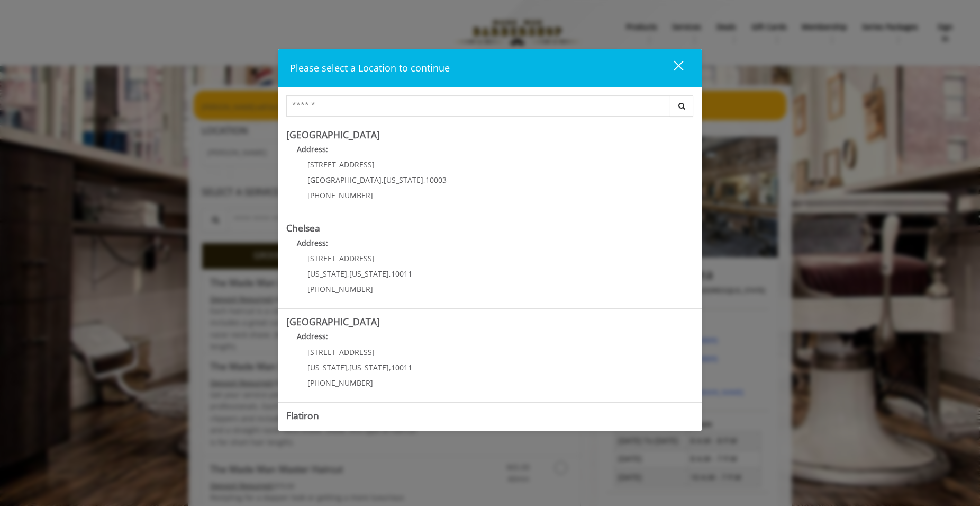 The image size is (980, 506). Describe the element at coordinates (672, 68) in the screenshot. I see `div: close dialog` at that location.